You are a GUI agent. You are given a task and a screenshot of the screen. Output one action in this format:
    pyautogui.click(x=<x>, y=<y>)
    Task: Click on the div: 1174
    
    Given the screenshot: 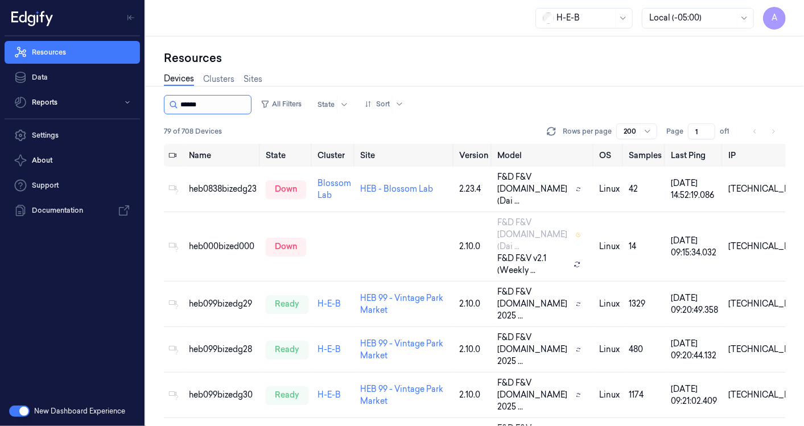 What is the action you would take?
    pyautogui.click(x=646, y=395)
    